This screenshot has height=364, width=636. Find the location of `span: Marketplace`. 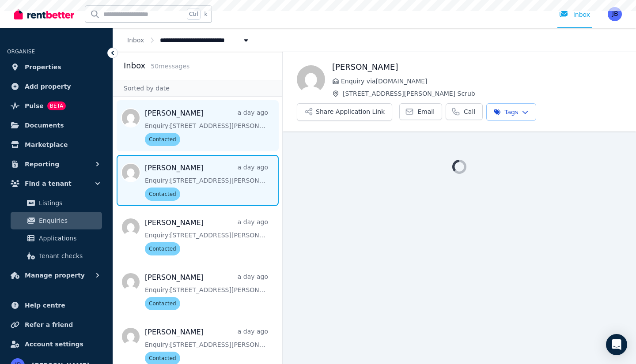

span: Marketplace is located at coordinates (46, 145).